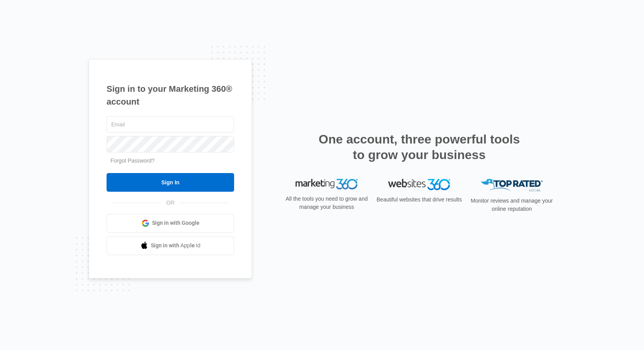  Describe the element at coordinates (170, 246) in the screenshot. I see `a: Sign in with Apple Id` at that location.